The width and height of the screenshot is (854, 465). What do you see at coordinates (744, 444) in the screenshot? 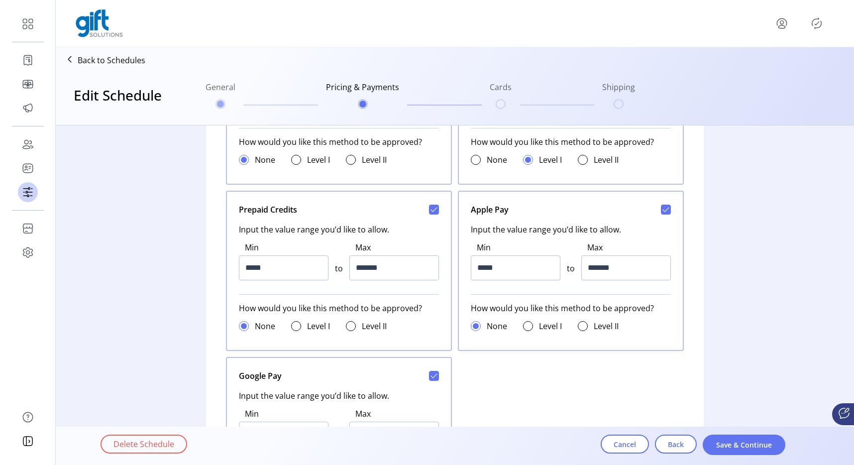
I see `button: Save & Continue` at bounding box center [744, 444].